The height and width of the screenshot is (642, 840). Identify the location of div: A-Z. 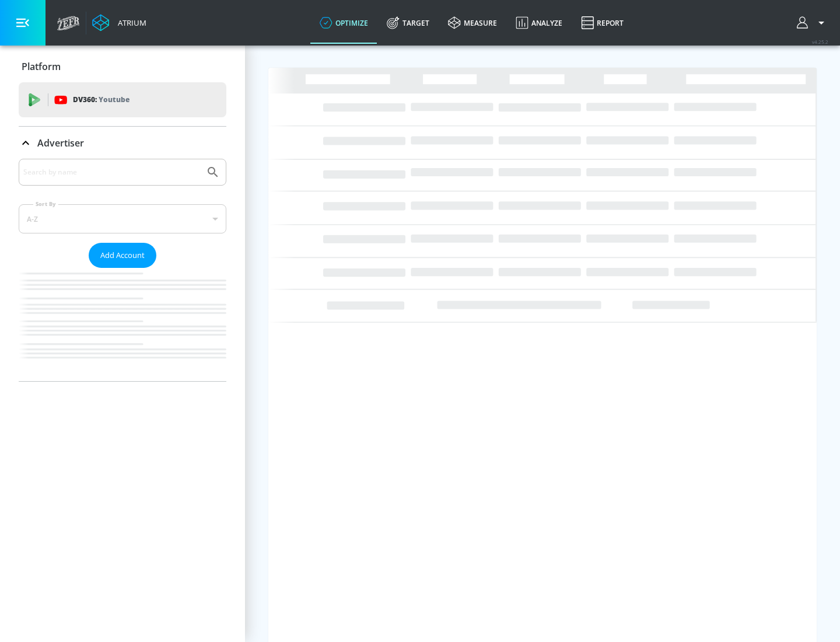
(123, 219).